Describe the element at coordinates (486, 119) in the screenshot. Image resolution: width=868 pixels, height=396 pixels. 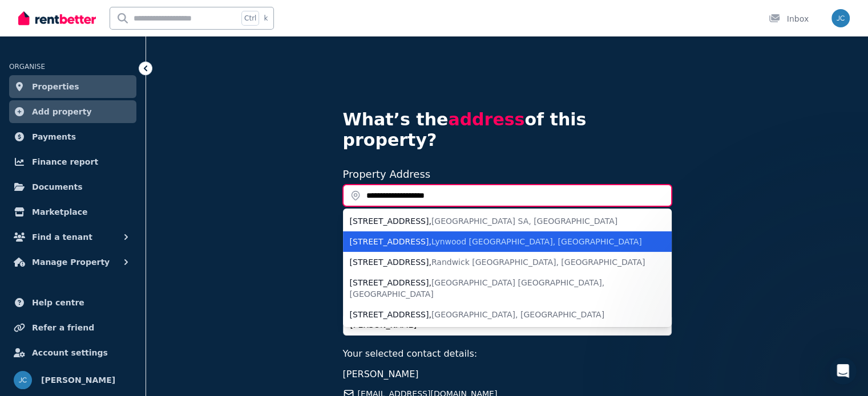
I see `span: address` at that location.